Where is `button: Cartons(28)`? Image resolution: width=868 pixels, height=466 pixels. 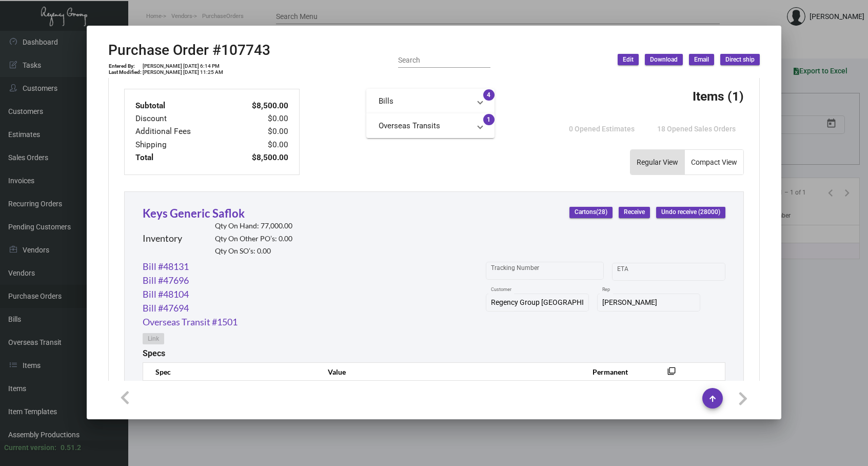 button: Cartons(28) is located at coordinates (591, 212).